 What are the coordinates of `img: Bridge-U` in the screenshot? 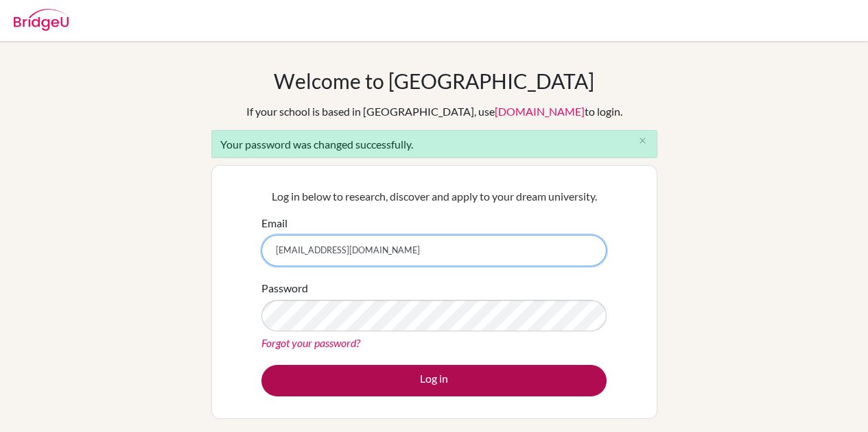 It's located at (41, 20).